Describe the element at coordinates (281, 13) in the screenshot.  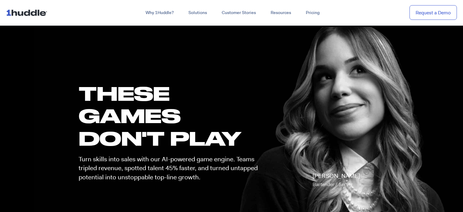
I see `a: Resources` at that location.